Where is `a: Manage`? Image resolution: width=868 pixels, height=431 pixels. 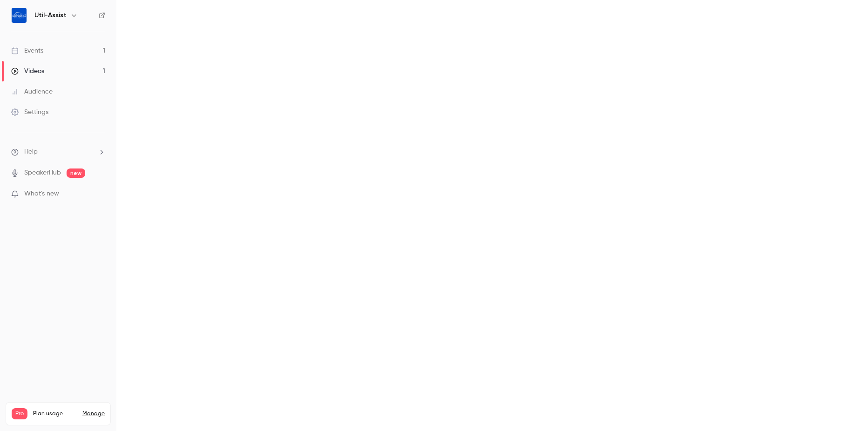
a: Manage is located at coordinates (94, 414).